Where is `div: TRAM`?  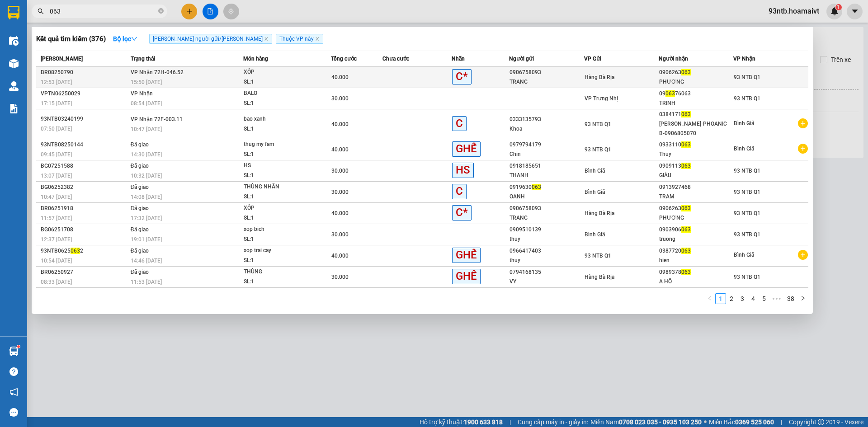
div: TRAM is located at coordinates (696, 196).